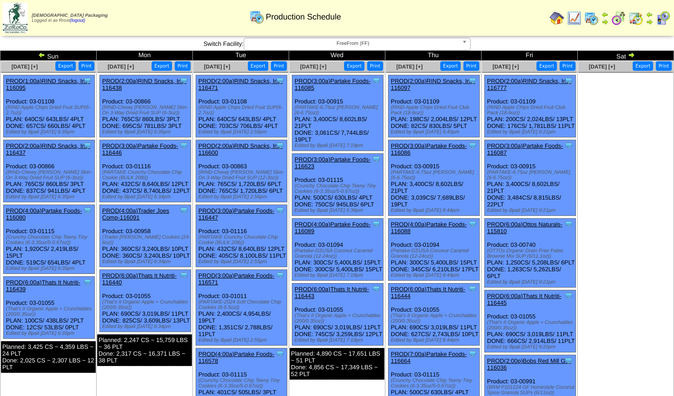  Describe the element at coordinates (236, 358) in the screenshot. I see `a: PROD(4:00a)Partake Foods-116578` at that location.